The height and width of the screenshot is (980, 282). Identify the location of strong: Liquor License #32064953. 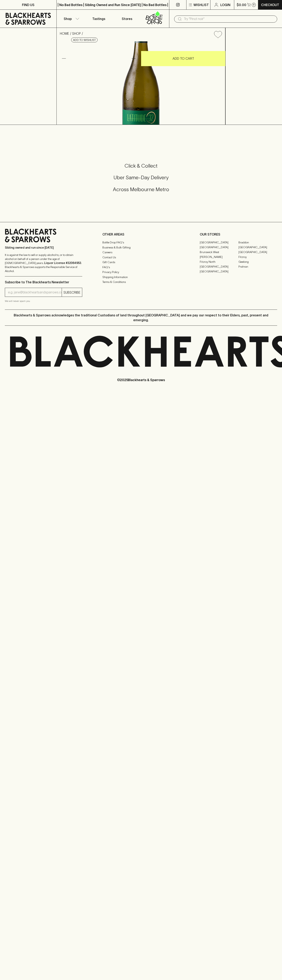
(62, 263).